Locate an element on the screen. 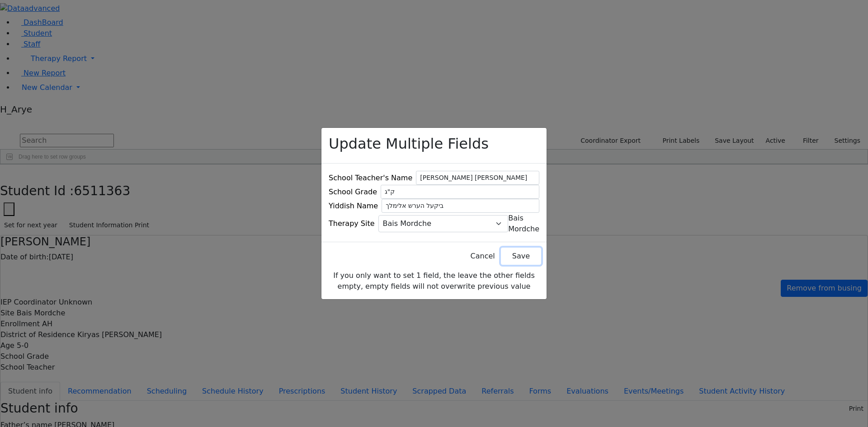 This screenshot has height=427, width=868. button: Save is located at coordinates (521, 256).